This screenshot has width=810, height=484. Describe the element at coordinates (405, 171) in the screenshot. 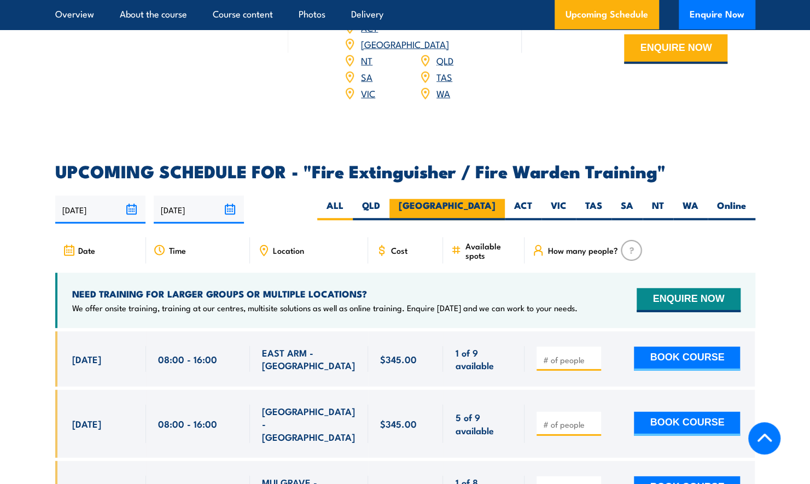

I see `h2: UPCOMING SCHEDULE FOR - "Fire Extinguisher / Fire Warden Training"` at that location.